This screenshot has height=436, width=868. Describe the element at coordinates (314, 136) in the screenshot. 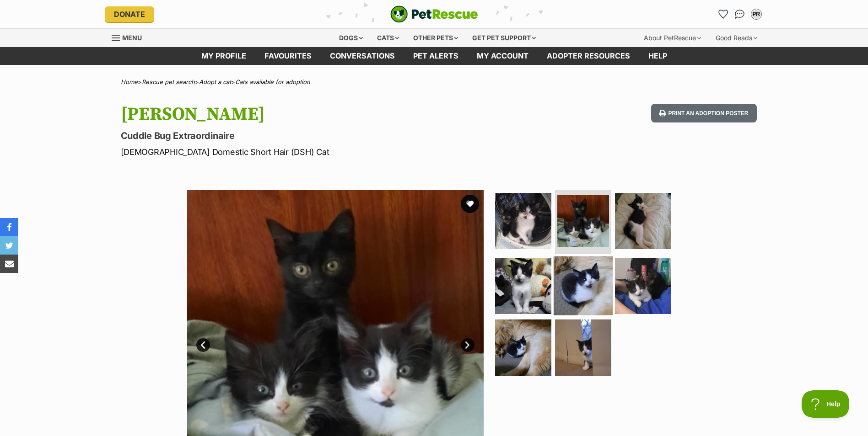

I see `p: Cuddle Bug Extraordinaire` at that location.